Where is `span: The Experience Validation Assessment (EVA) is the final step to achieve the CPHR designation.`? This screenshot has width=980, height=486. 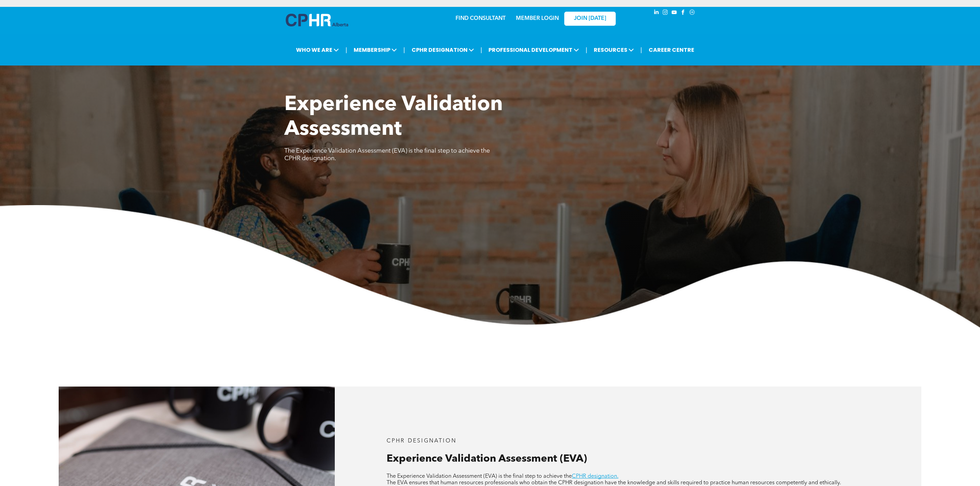 span: The Experience Validation Assessment (EVA) is the final step to achieve the CPHR designation. is located at coordinates (387, 155).